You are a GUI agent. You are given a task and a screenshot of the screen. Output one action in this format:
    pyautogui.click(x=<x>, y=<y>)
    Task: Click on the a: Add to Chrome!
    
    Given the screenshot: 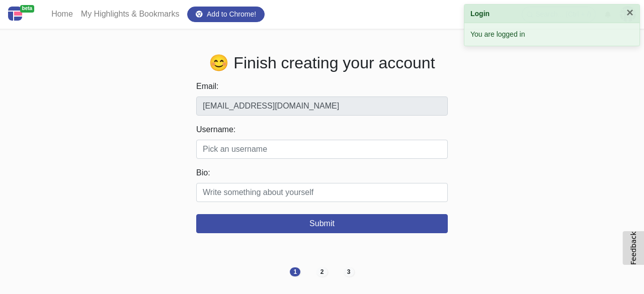 What is the action you would take?
    pyautogui.click(x=226, y=14)
    